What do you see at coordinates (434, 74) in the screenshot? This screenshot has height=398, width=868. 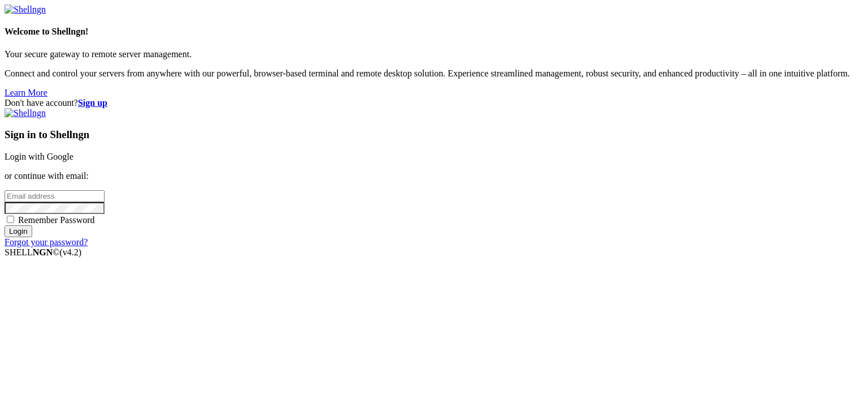 I see `p: Connect and control your servers from anywhere with our powerful, browser-based terminal and remo...` at bounding box center [434, 74].